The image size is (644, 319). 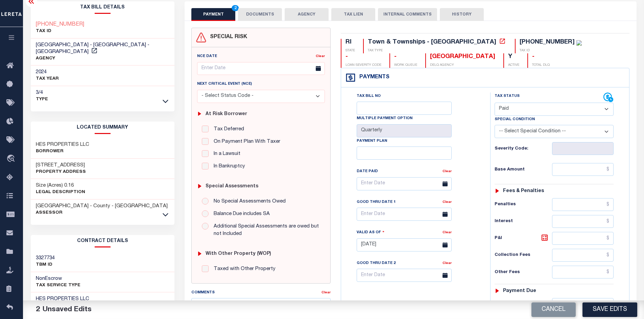 I want to click on label: Tax Deferred, so click(x=227, y=130).